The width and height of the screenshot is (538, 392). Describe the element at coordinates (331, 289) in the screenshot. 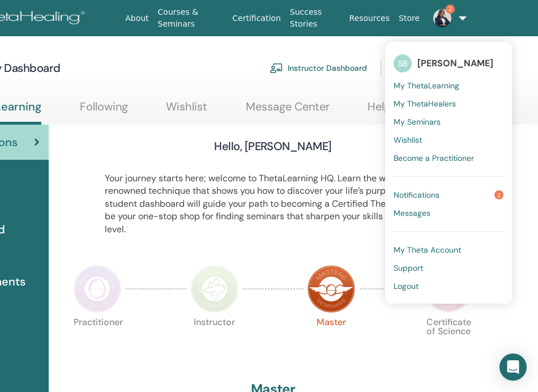

I see `img: Master` at that location.